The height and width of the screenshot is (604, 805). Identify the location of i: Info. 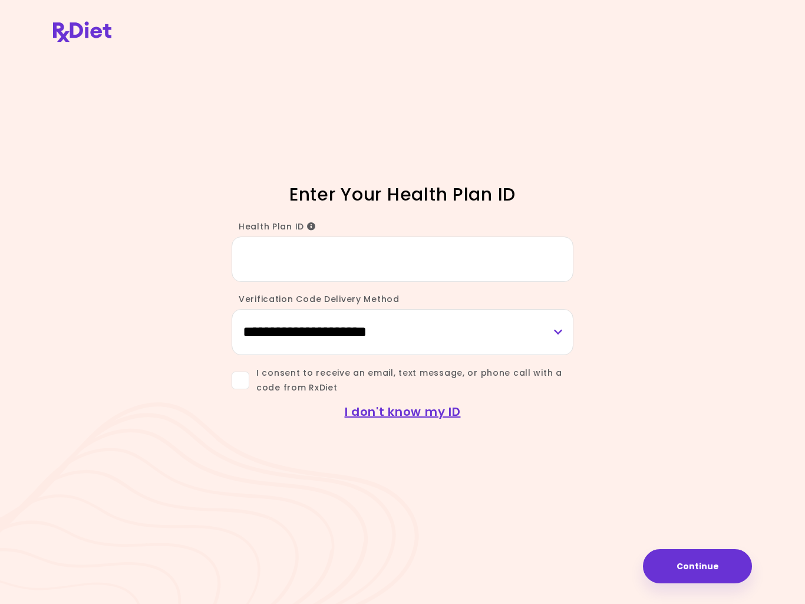
(311, 226).